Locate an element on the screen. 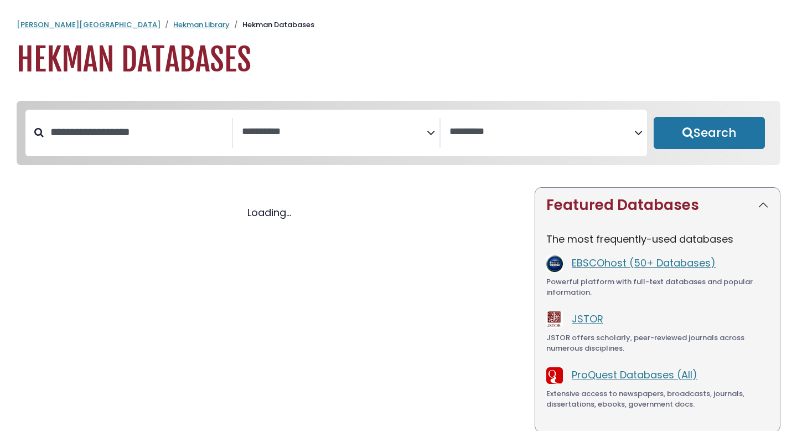 The height and width of the screenshot is (431, 797). a: EBSCOhost (50+ Databases) is located at coordinates (644, 262).